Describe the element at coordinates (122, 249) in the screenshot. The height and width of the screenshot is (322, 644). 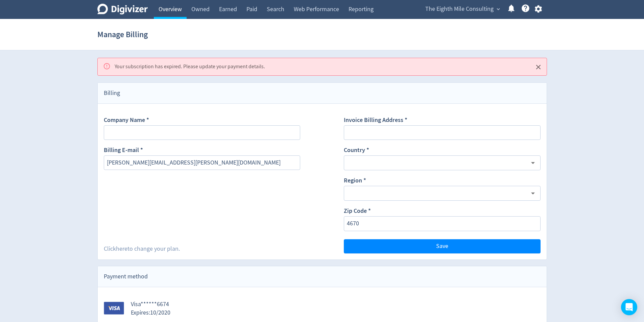
I see `a: here` at that location.